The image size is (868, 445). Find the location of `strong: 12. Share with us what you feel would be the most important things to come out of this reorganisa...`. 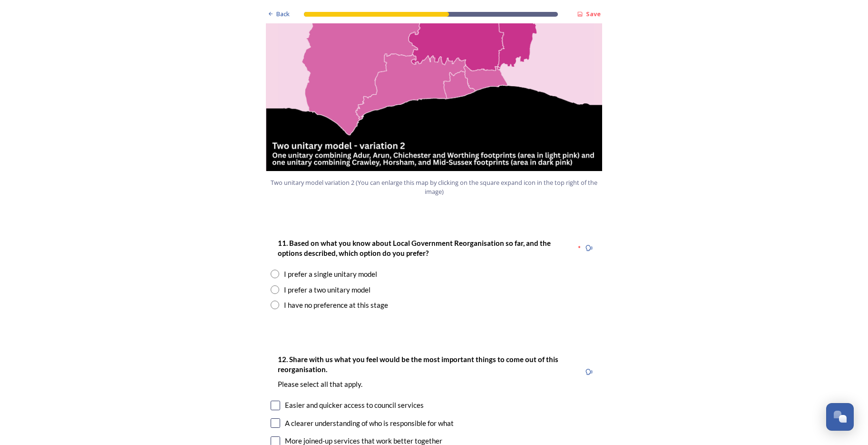

strong: 12. Share with us what you feel would be the most important things to come out of this reorganisa... is located at coordinates (418, 363).